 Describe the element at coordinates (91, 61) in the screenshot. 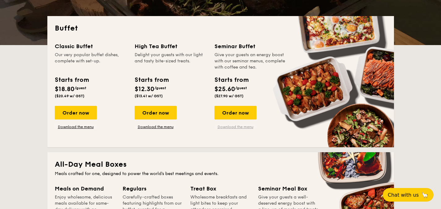

I see `div: Our very popular buffet dishes, complete with set-up.` at that location.